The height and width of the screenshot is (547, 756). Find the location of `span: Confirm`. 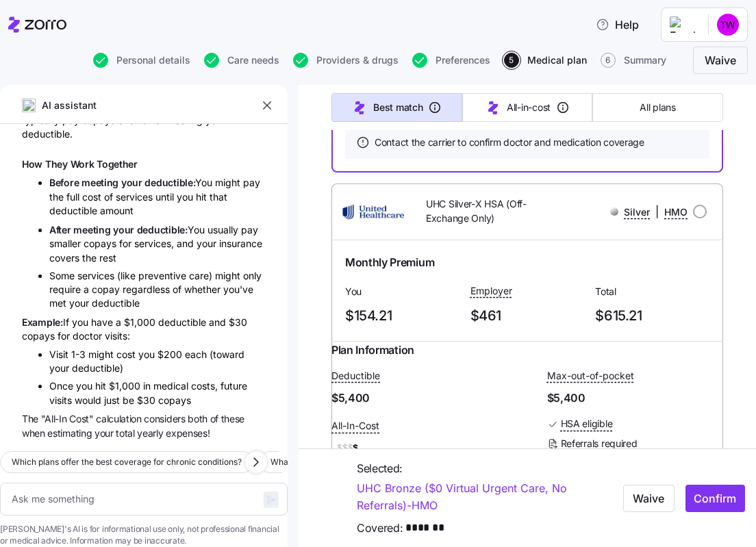

span: Confirm is located at coordinates (715, 497).